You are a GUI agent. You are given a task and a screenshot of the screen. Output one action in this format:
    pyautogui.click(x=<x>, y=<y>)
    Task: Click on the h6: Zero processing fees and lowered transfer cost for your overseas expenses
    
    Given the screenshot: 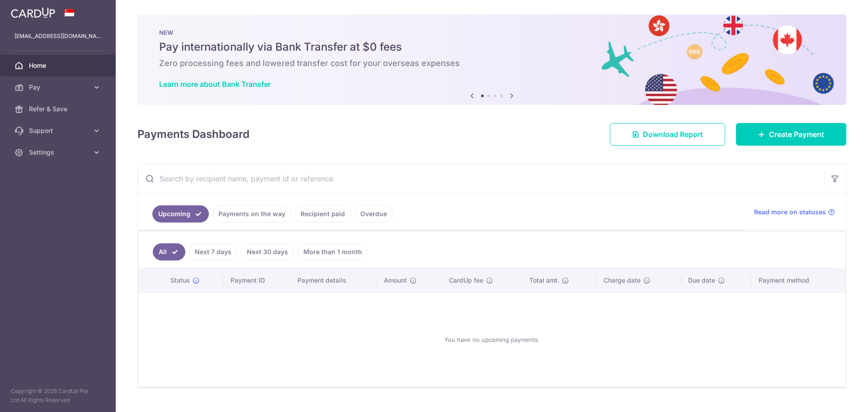 What is the action you would take?
    pyautogui.click(x=492, y=63)
    